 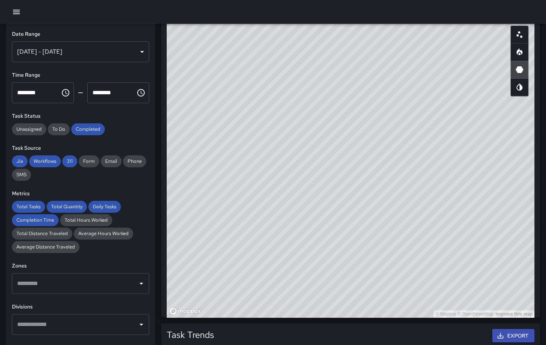 What do you see at coordinates (81, 116) in the screenshot?
I see `h6: Task Status` at bounding box center [81, 116].